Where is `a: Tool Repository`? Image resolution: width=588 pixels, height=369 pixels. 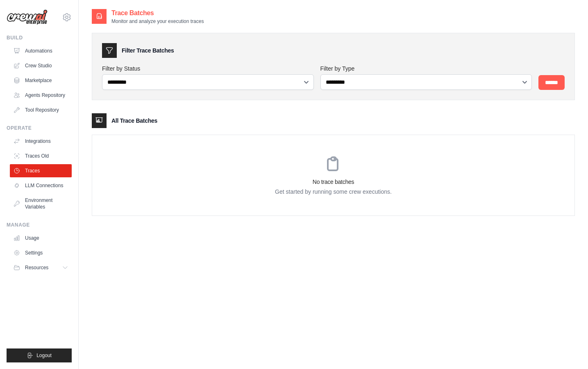
a: Tool Repository is located at coordinates (40, 110).